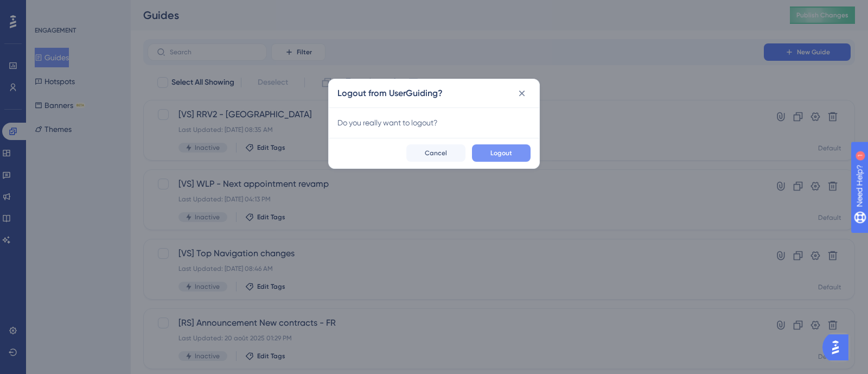  Describe the element at coordinates (434, 123) in the screenshot. I see `div: Do you really want to logout?` at that location.